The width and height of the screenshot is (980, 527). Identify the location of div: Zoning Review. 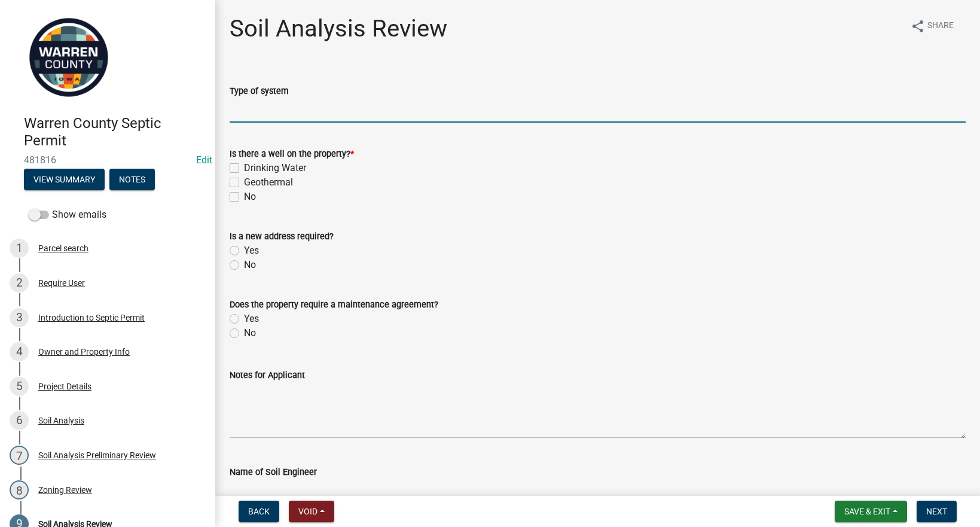
(65, 490).